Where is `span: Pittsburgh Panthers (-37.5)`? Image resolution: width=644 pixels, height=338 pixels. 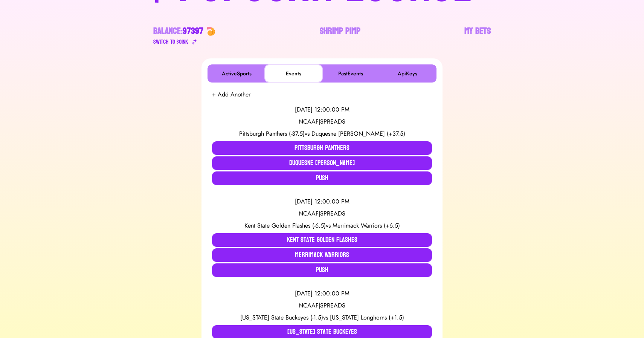
span: Pittsburgh Panthers (-37.5) is located at coordinates (272, 134).